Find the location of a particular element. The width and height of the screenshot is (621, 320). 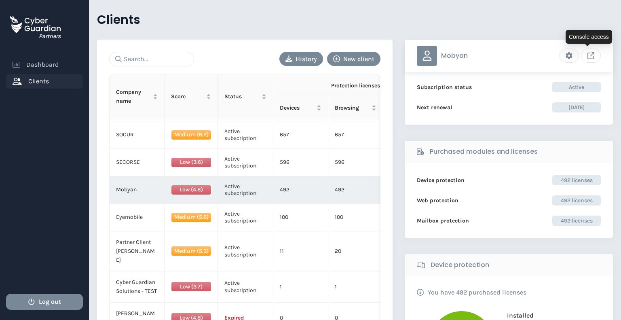

div: New client is located at coordinates (354, 59).